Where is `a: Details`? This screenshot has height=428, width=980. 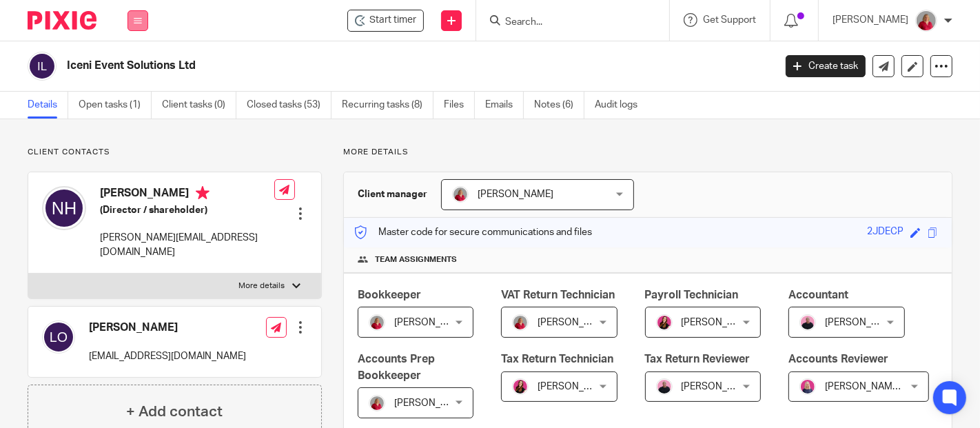
a: Details is located at coordinates (48, 105).